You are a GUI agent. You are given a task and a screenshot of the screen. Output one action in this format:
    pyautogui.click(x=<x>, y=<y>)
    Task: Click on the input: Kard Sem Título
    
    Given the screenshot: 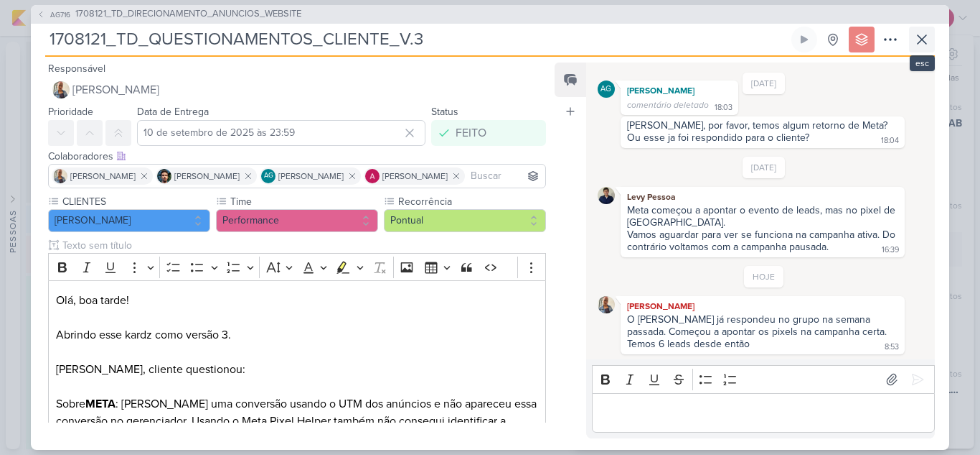 What is the action you would take?
    pyautogui.click(x=416, y=39)
    